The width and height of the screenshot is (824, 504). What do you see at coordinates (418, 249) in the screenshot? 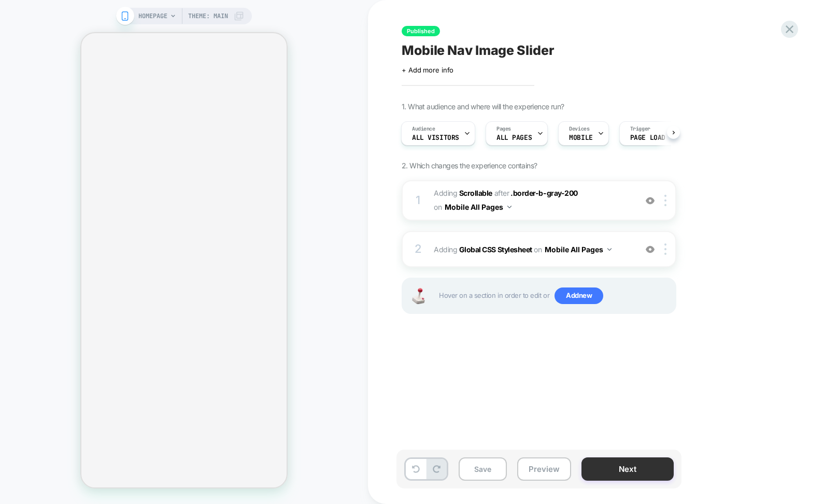
I see `div: 2` at bounding box center [418, 249].